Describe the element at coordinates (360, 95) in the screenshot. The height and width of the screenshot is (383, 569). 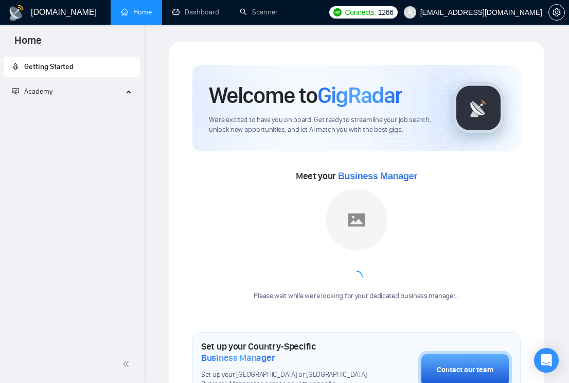
I see `span: GigRadar` at that location.